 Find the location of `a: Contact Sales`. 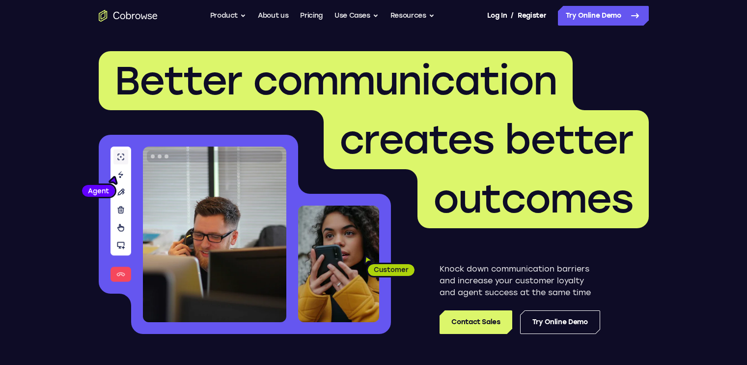

a: Contact Sales is located at coordinates (476, 322).